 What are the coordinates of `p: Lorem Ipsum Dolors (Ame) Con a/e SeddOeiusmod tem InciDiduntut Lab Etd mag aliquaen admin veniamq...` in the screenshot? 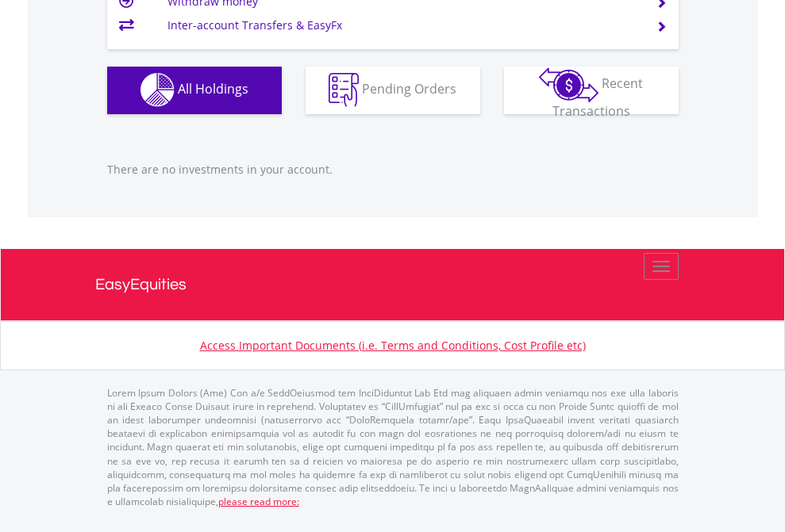 It's located at (392, 447).